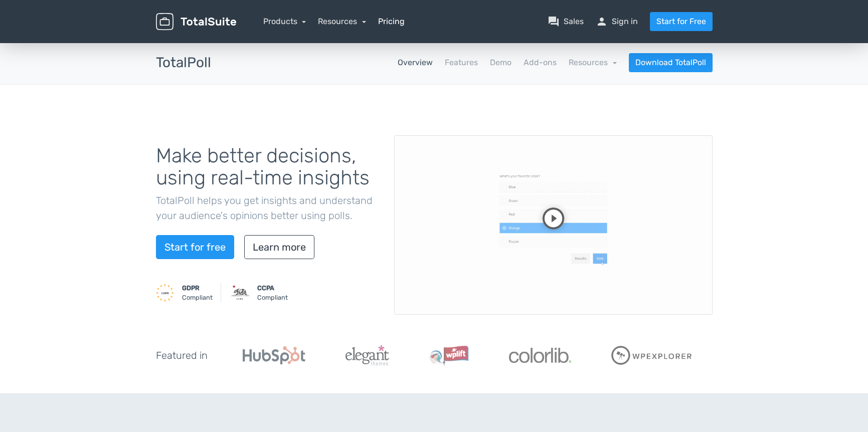 The width and height of the screenshot is (868, 432). I want to click on h3: TotalPoll, so click(184, 63).